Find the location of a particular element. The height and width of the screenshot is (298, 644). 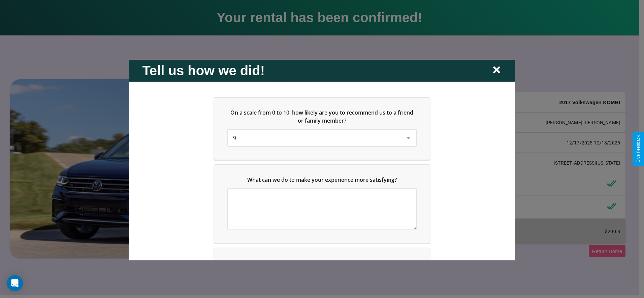

span: On a scale from 0 to 10, how likely are you to recommend us to a friend or family member? is located at coordinates (322, 116).